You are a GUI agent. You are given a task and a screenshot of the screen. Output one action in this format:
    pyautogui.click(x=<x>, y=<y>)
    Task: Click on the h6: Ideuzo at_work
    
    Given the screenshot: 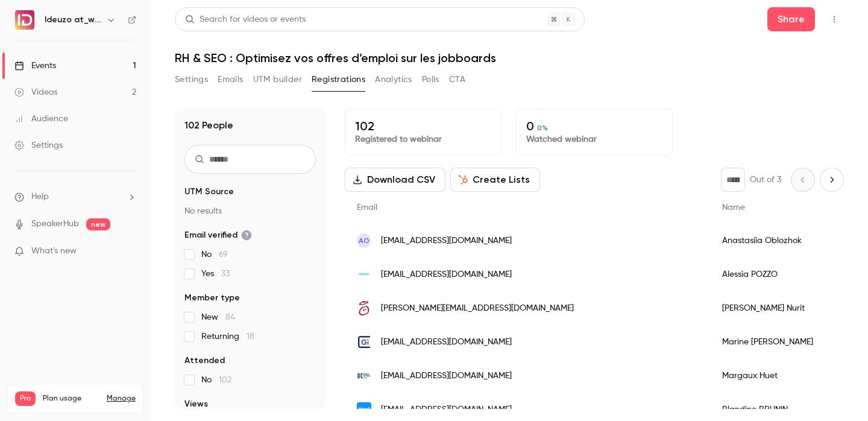 What is the action you would take?
    pyautogui.click(x=73, y=20)
    